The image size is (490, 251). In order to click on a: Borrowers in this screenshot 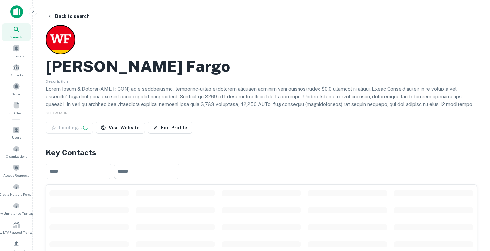, I will do `click(16, 51)`.